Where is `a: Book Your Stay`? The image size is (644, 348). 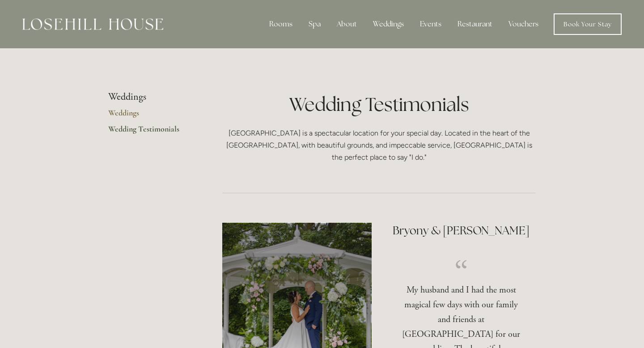
a: Book Your Stay is located at coordinates (588, 24).